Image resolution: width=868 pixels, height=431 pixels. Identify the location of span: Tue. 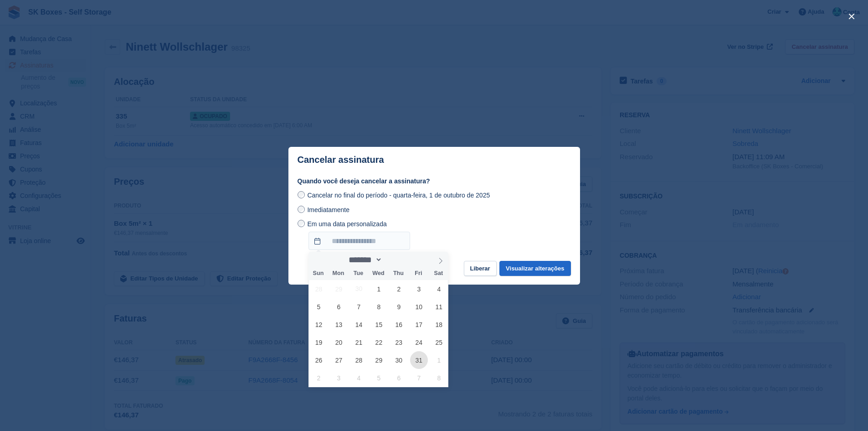
(358, 273).